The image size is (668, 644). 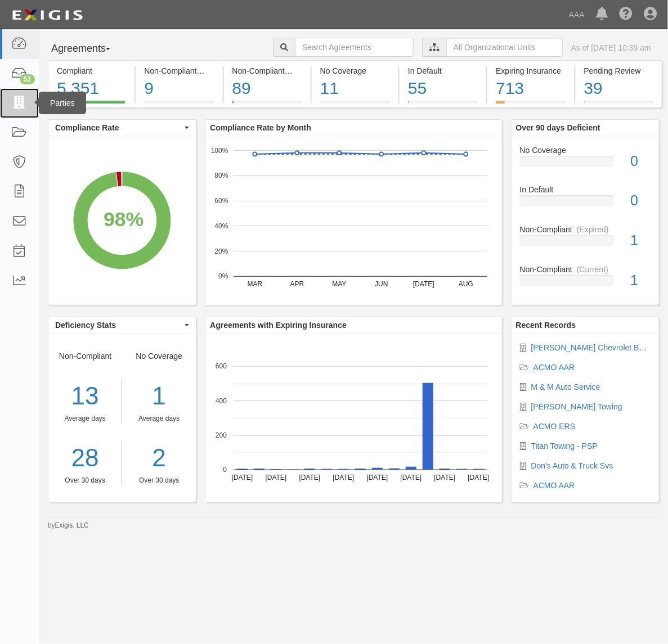 What do you see at coordinates (123, 219) in the screenshot?
I see `div: 98%` at bounding box center [123, 219].